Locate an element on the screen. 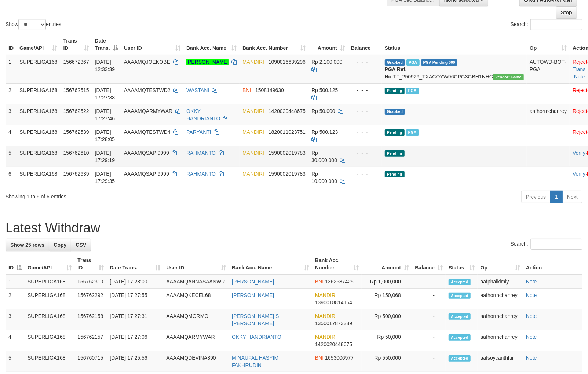  th: Trans ID: activate to sort column ascending is located at coordinates (77, 44).